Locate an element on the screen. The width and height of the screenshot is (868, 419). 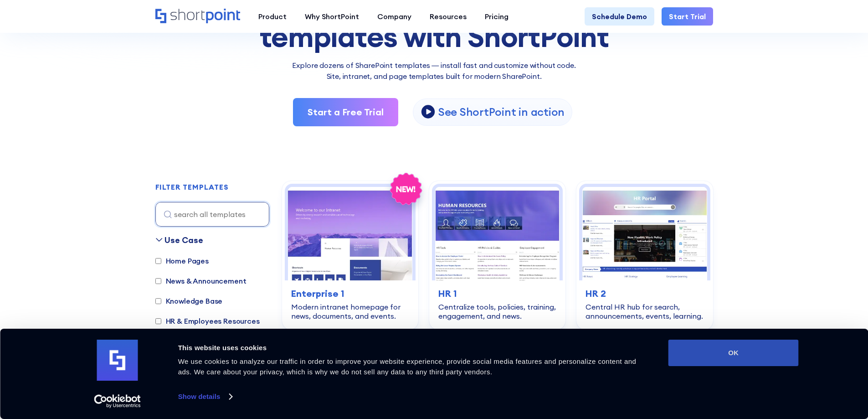
a: Schedule Demo is located at coordinates (619, 16).